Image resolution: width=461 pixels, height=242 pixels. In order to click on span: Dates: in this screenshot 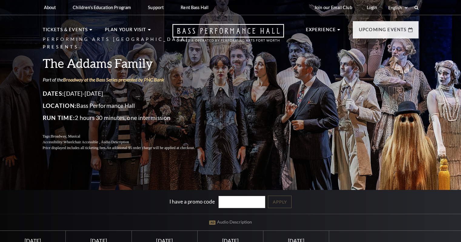, I will do `click(53, 93)`.